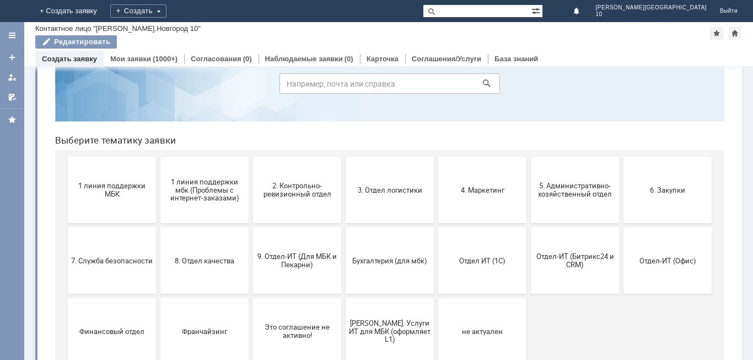 Image resolution: width=753 pixels, height=360 pixels. What do you see at coordinates (447, 58) in the screenshot?
I see `a: Соглашения/Услуги` at bounding box center [447, 58].